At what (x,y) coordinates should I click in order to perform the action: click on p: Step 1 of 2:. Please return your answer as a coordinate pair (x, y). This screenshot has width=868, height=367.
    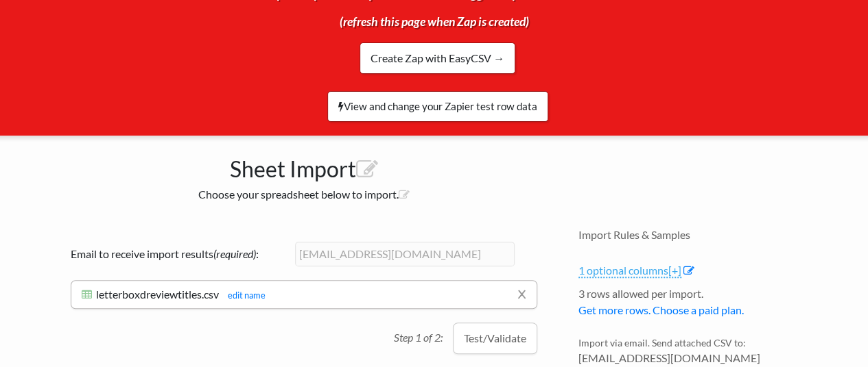
    Looking at the image, I should click on (423, 335).